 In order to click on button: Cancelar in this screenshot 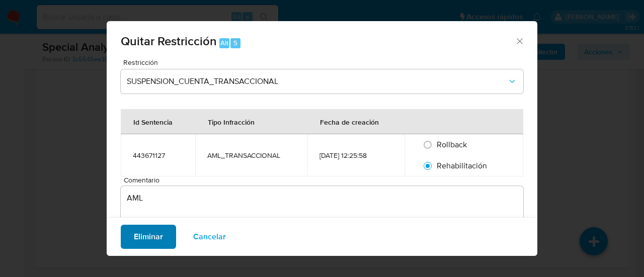, I will do `click(209, 237)`.